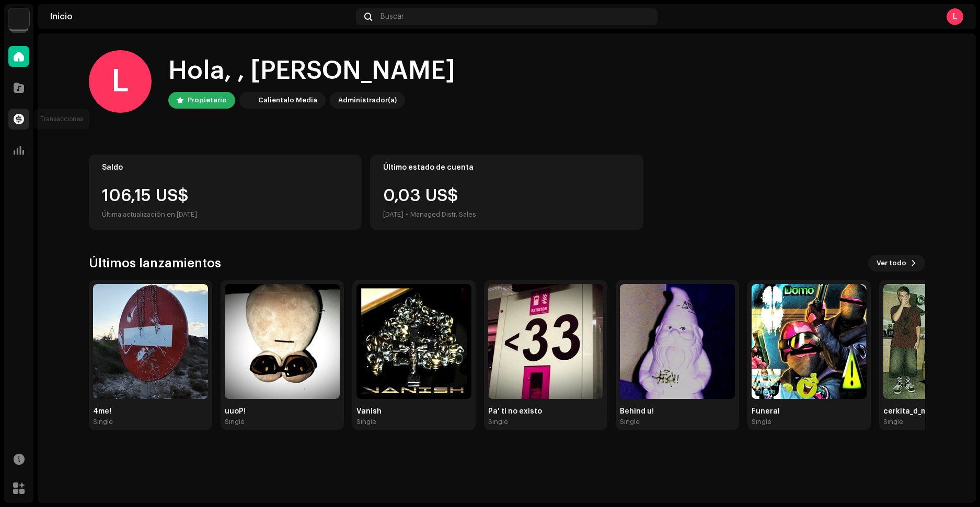  I want to click on div: Managed Distr. Sales, so click(443, 214).